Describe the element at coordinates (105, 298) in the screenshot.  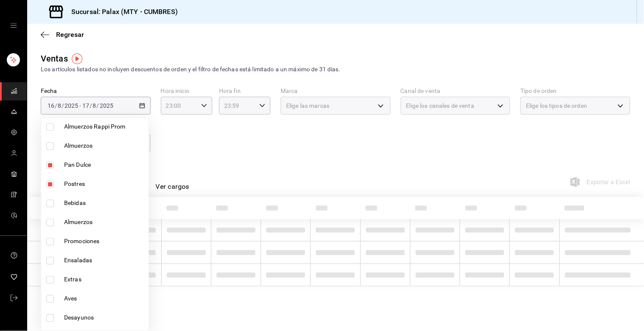
I see `span: Aves` at that location.